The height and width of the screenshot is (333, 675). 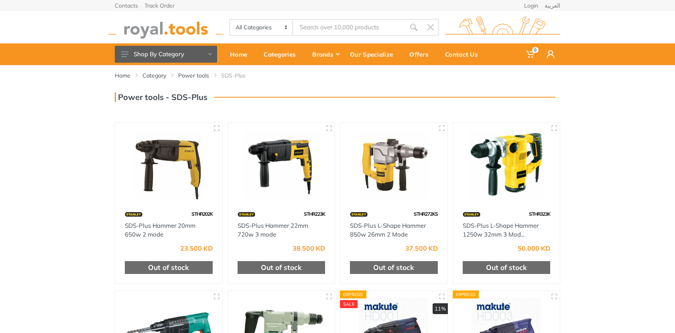 What do you see at coordinates (534, 248) in the screenshot?
I see `div: 50.000 KD` at bounding box center [534, 248].